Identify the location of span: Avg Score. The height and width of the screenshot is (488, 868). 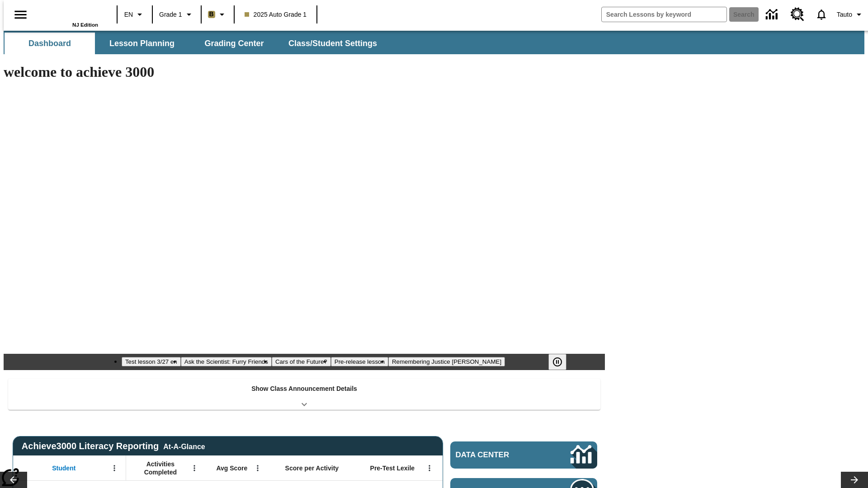
(231, 468).